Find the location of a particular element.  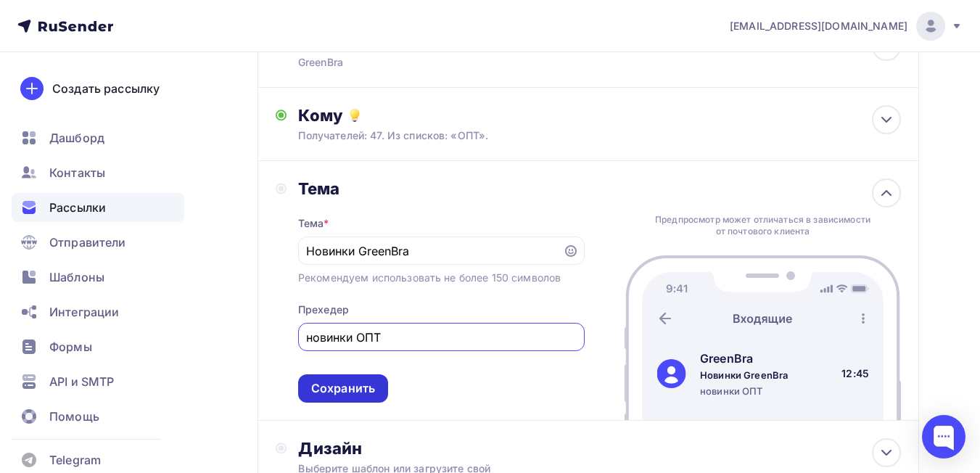

span: Рассылки is located at coordinates (77, 208).